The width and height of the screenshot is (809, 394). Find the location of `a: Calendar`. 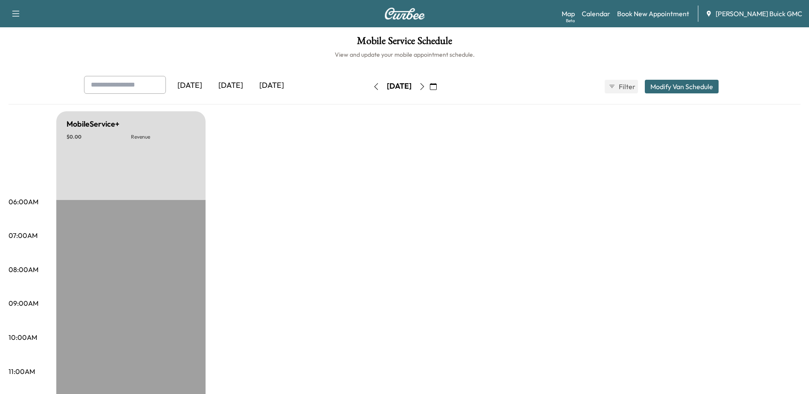

a: Calendar is located at coordinates (596, 14).